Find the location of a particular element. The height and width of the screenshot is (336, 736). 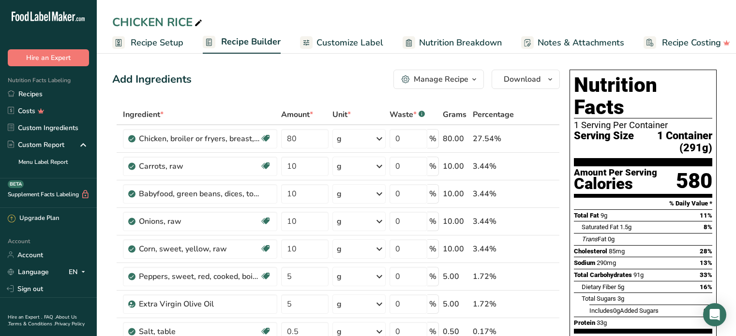

a: Notes & Attachments is located at coordinates (572, 43).